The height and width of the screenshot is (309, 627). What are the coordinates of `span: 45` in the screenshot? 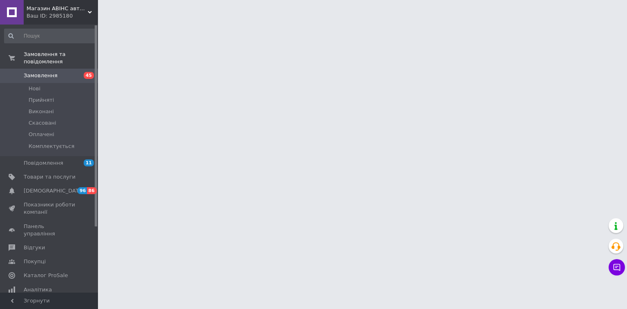 It's located at (89, 75).